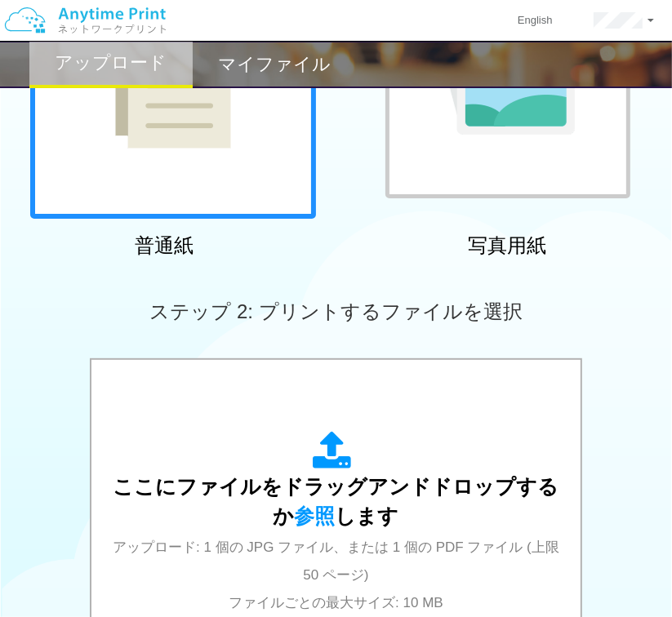 This screenshot has width=672, height=617. Describe the element at coordinates (315, 516) in the screenshot. I see `span: 参照` at that location.